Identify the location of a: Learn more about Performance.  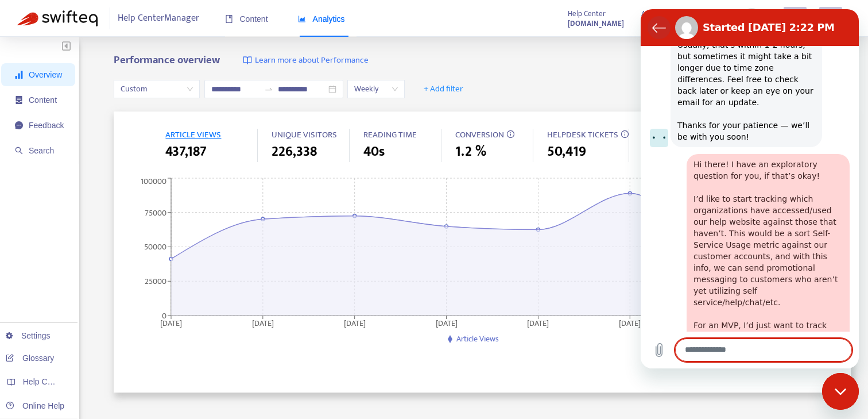
(305, 60).